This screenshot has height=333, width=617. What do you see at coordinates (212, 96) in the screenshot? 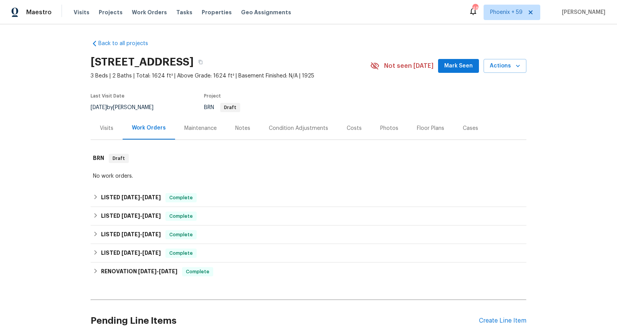
I see `span: Project` at bounding box center [212, 96].